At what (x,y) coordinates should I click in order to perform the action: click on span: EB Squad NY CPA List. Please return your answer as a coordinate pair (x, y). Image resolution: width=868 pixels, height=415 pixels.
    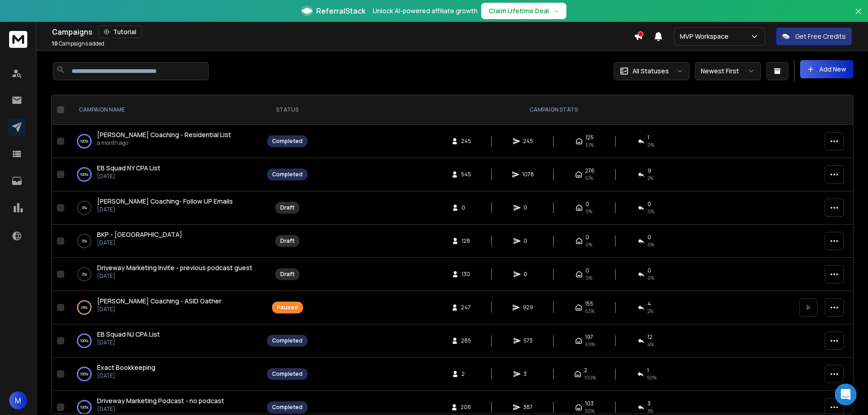
    Looking at the image, I should click on (128, 168).